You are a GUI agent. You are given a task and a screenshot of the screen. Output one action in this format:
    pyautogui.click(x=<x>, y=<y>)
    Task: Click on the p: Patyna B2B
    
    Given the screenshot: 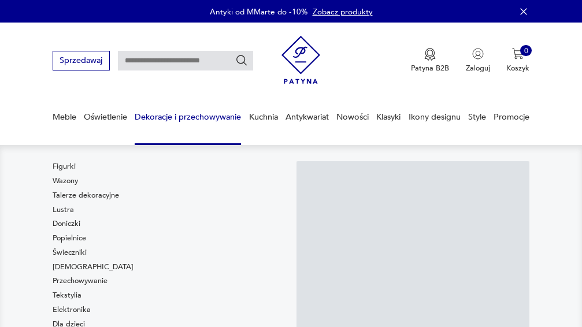 What is the action you would take?
    pyautogui.click(x=430, y=68)
    